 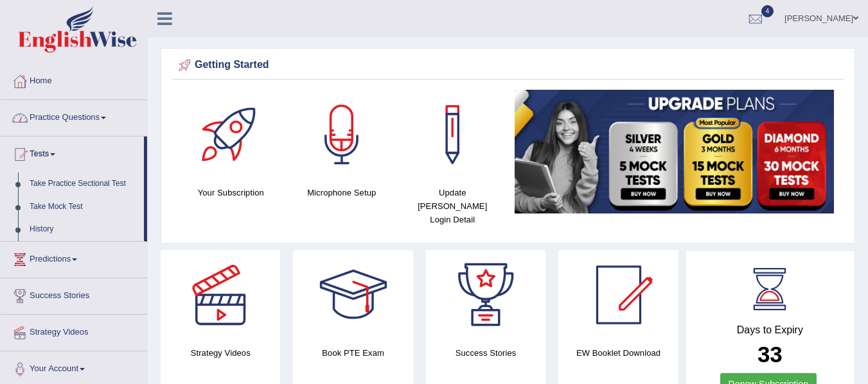 What do you see at coordinates (72, 152) in the screenshot?
I see `a: Tests` at bounding box center [72, 152].